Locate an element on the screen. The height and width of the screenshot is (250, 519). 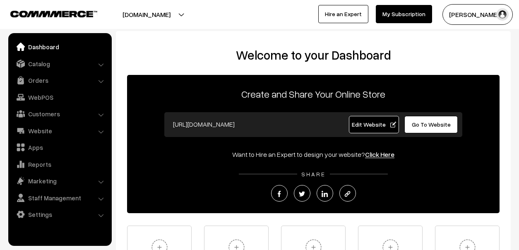
a: Staff Management is located at coordinates (60, 198).